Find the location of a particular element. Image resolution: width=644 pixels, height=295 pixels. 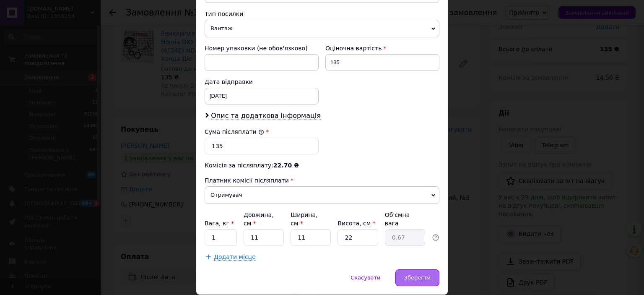

label: Сума післяплати is located at coordinates (234, 132).